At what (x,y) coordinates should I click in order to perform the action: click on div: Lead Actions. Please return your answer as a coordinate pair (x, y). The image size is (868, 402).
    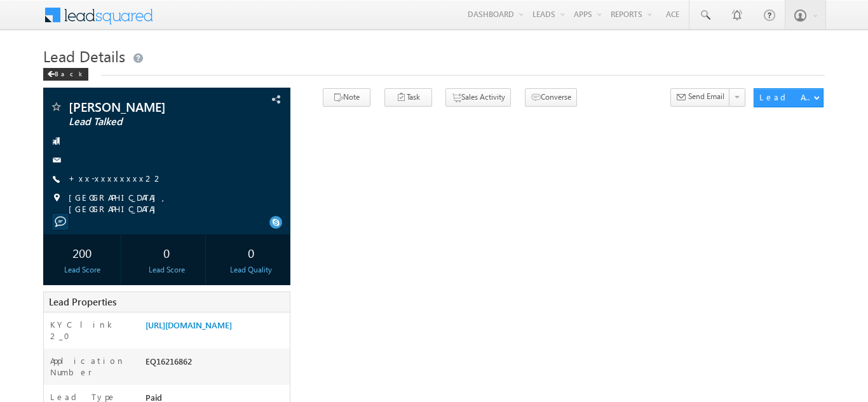
    Looking at the image, I should click on (786, 97).